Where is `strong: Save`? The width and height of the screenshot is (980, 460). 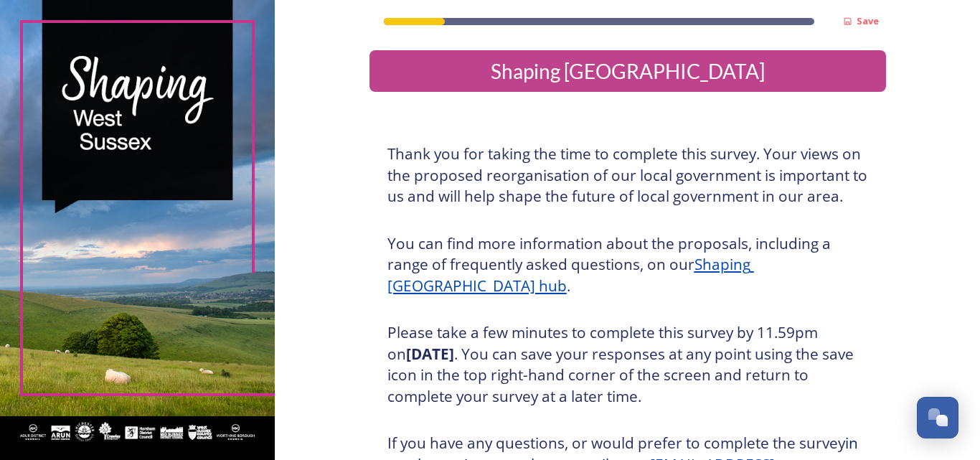
strong: Save is located at coordinates (867, 21).